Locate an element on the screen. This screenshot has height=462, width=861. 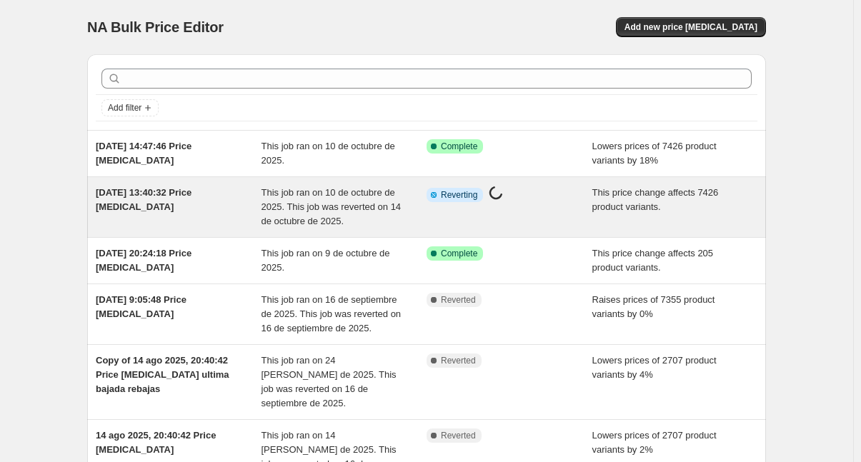
button: Add filter is located at coordinates (130, 108).